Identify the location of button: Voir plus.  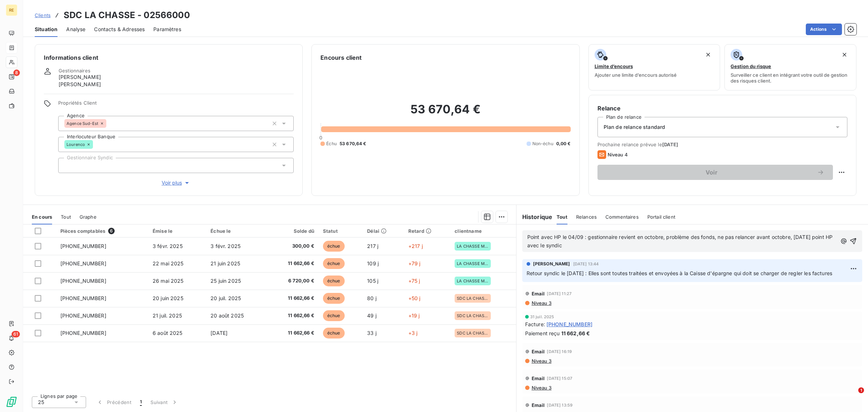
(176, 183).